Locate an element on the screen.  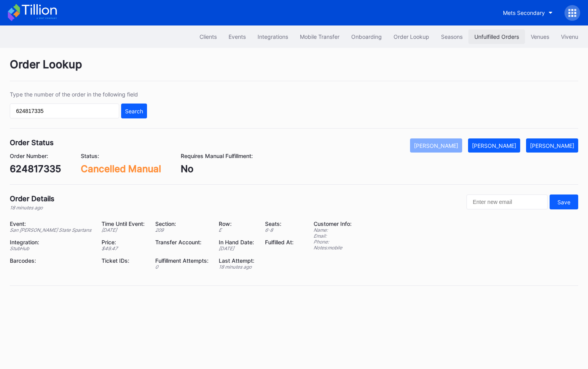
a: Events is located at coordinates (237, 37).